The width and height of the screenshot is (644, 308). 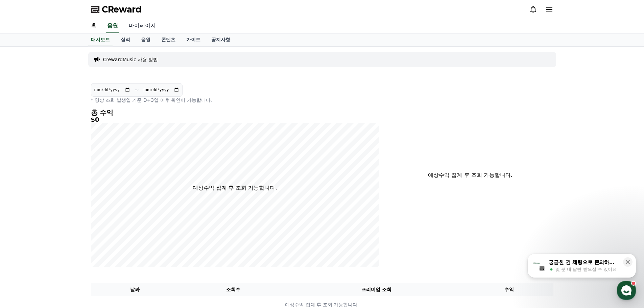 I want to click on a: 콘텐츠, so click(x=168, y=40).